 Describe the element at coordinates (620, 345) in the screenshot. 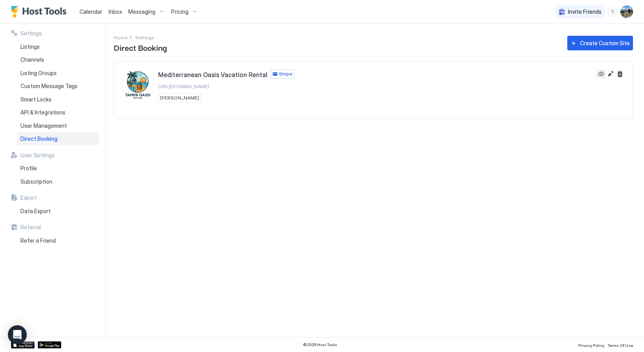

I see `a: Terms Of Use` at that location.